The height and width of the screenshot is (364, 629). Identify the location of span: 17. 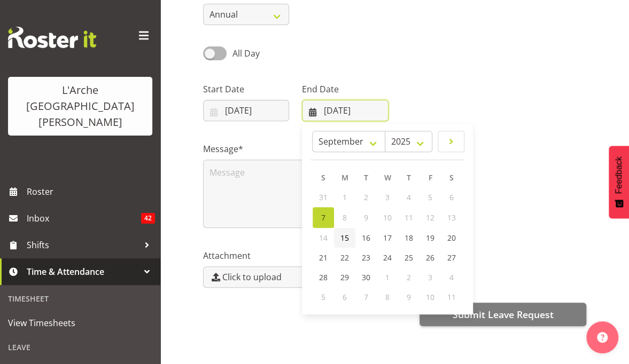
(388, 238).